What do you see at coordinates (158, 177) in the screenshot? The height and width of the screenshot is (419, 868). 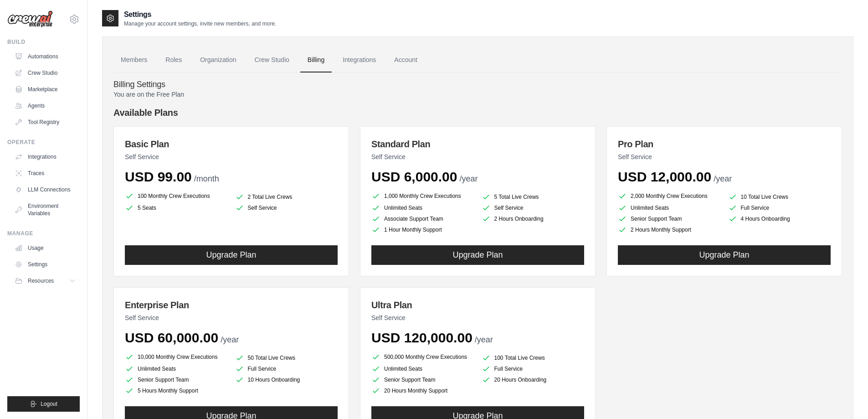 I see `span: USD 99.00` at bounding box center [158, 177].